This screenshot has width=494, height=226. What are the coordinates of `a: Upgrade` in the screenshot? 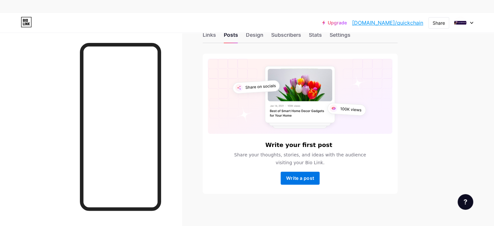 It's located at (334, 23).